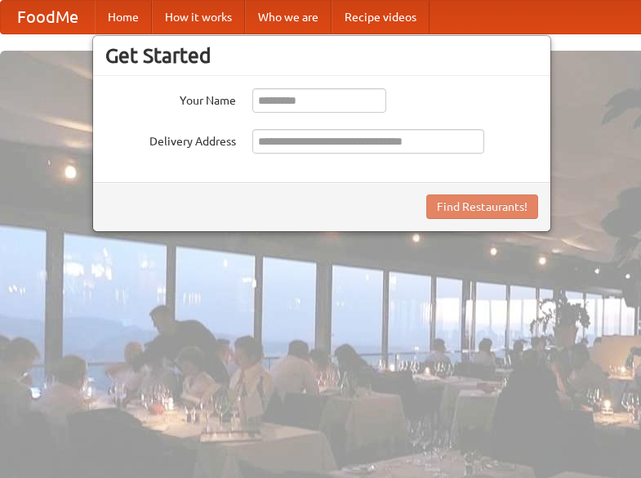 The height and width of the screenshot is (478, 641). Describe the element at coordinates (171, 98) in the screenshot. I see `label: Your Name` at that location.